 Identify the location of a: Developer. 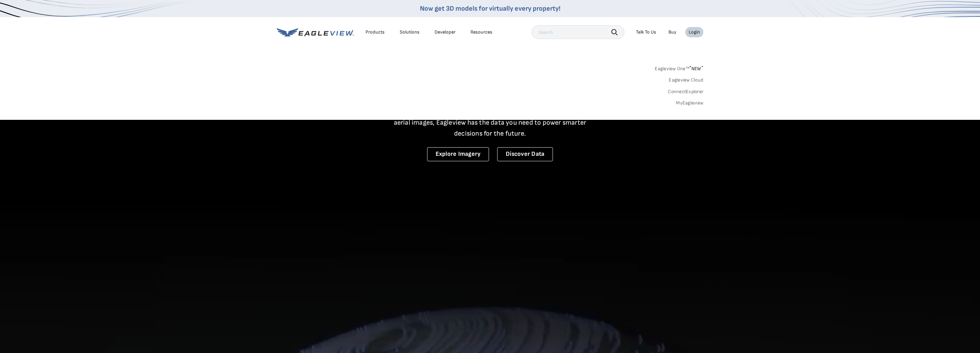
(445, 32).